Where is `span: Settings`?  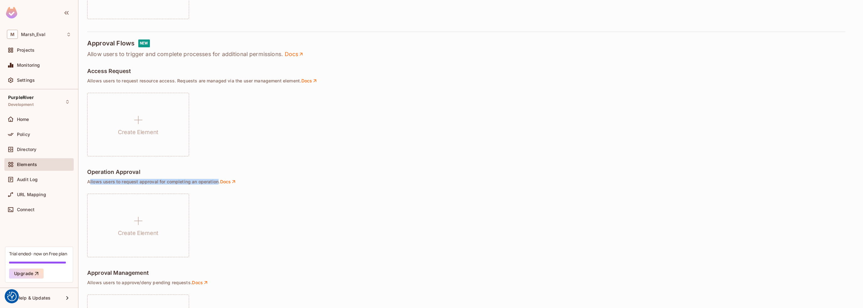
span: Settings is located at coordinates (26, 80).